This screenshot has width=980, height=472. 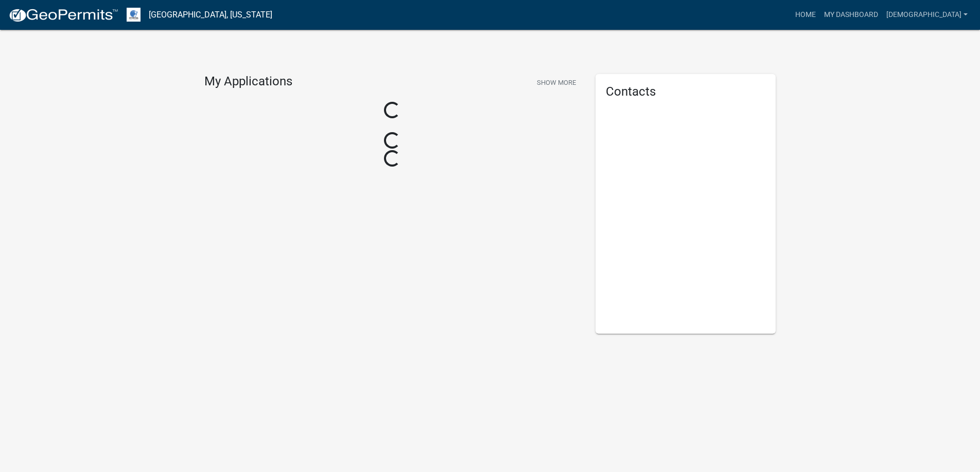 What do you see at coordinates (248, 82) in the screenshot?
I see `h4: My Applications` at bounding box center [248, 82].